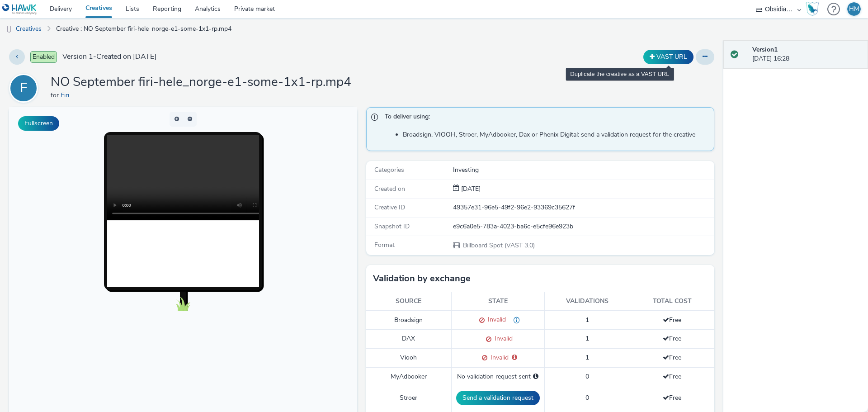 This screenshot has height=412, width=868. What do you see at coordinates (583, 227) in the screenshot?
I see `div: e9c6a0e5-783a-4023-ba6c-e5cfe96e923b` at bounding box center [583, 227].